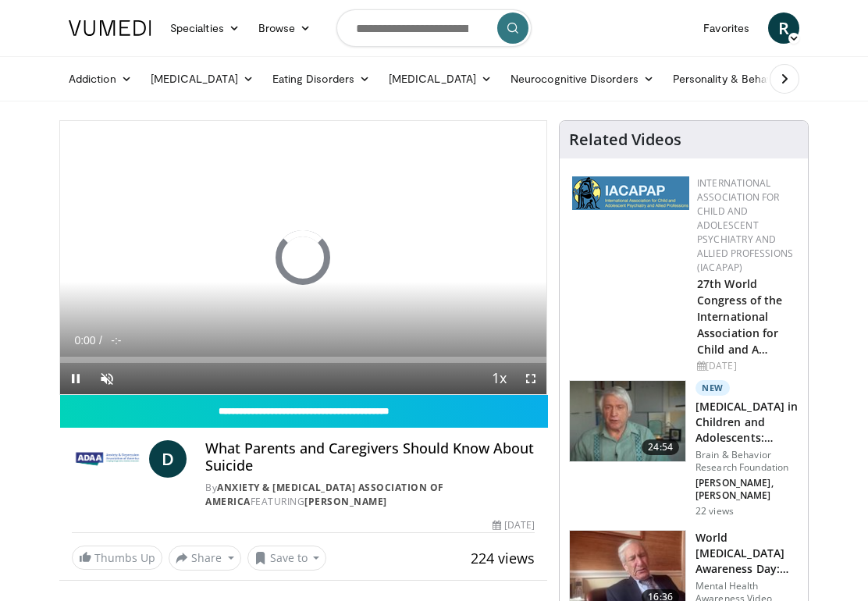 Image resolution: width=868 pixels, height=601 pixels. I want to click on button: Share, so click(205, 558).